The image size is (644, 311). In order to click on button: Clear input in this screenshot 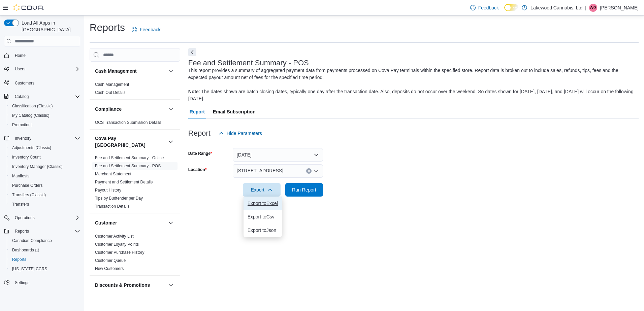, I will do `click(309, 171)`.